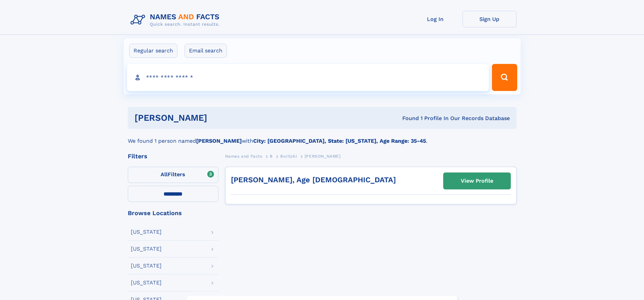 Image resolution: width=644 pixels, height=300 pixels. Describe the element at coordinates (477, 181) in the screenshot. I see `a: View Profile` at that location.